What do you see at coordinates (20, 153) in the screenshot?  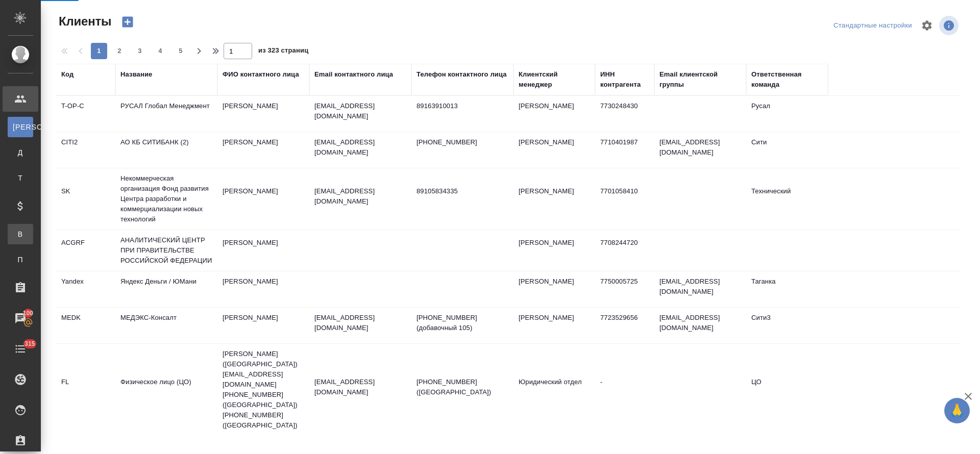 I see `a: Д` at bounding box center [20, 153].